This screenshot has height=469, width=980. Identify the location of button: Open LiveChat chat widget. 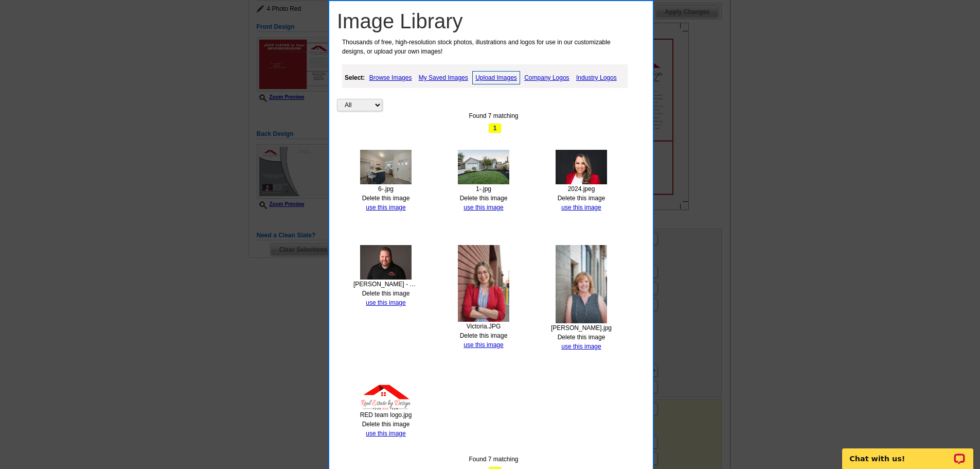
(125, 22).